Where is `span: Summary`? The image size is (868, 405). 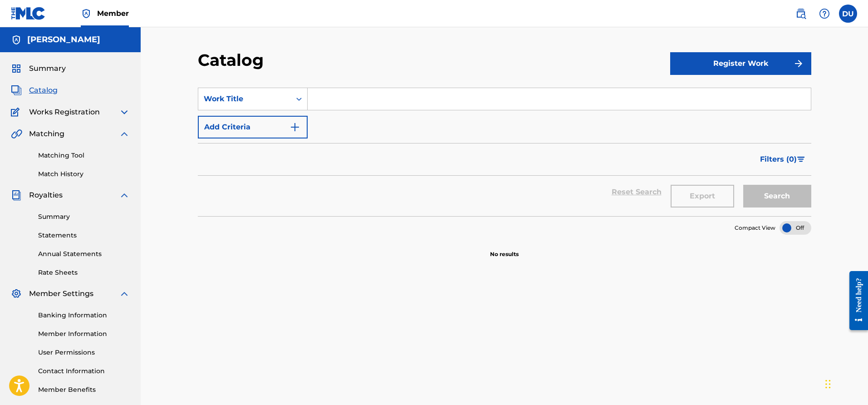 span: Summary is located at coordinates (47, 69).